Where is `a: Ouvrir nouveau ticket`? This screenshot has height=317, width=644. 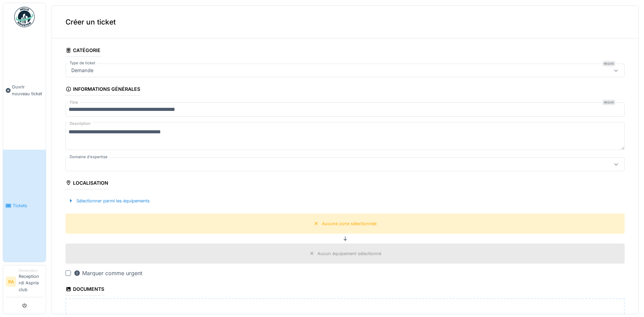 a: Ouvrir nouveau ticket is located at coordinates (25, 90).